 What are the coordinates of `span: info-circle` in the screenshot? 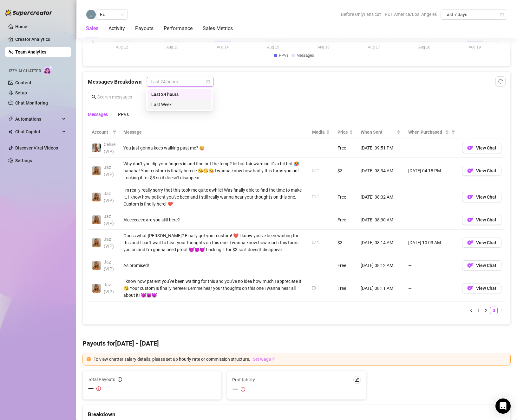 It's located at (120, 380).